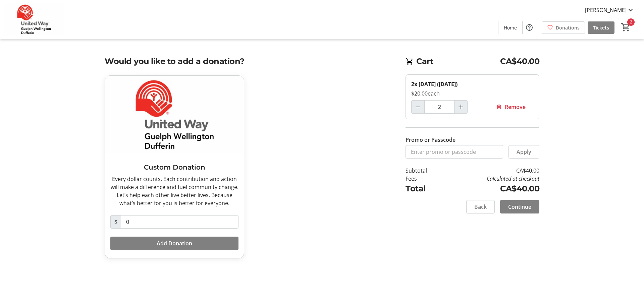  What do you see at coordinates (480, 207) in the screenshot?
I see `span: Back` at bounding box center [480, 207].